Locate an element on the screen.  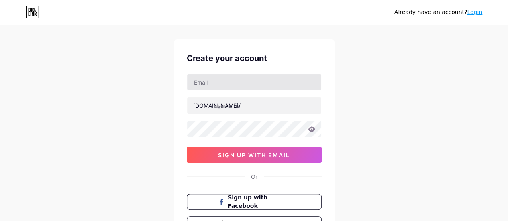
div: Create your account is located at coordinates (254, 58).